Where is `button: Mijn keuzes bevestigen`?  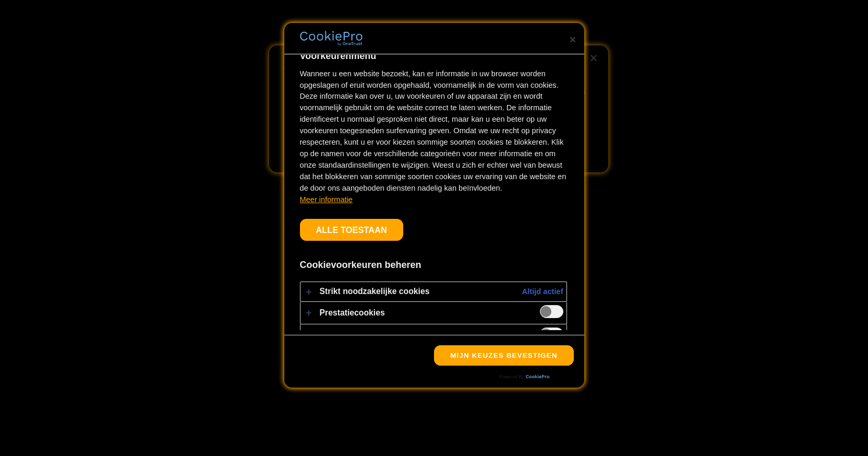 button: Mijn keuzes bevestigen is located at coordinates (504, 356).